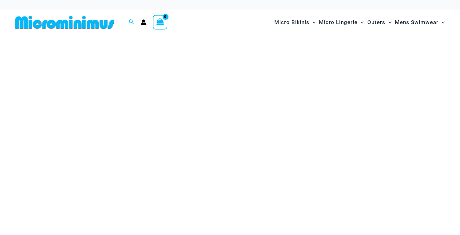 The height and width of the screenshot is (235, 460). I want to click on a: Mens SwimwearMenu ToggleMenu Toggle, so click(420, 22).